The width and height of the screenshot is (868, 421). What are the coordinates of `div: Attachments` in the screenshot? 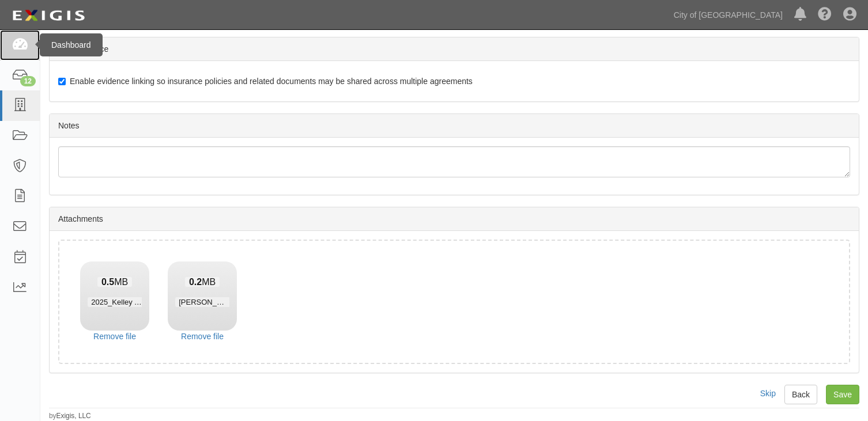 It's located at (454, 218).